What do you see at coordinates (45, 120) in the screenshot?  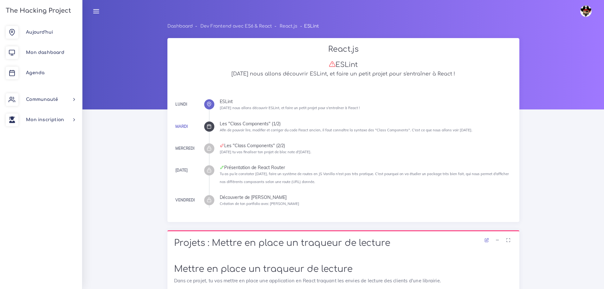 I see `span: Mon inscription` at bounding box center [45, 120].